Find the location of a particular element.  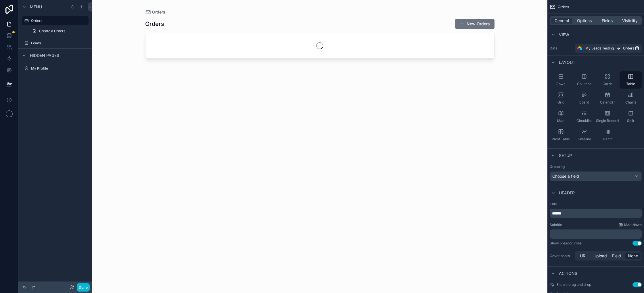

div: Show breadcrumbs is located at coordinates (566, 243).